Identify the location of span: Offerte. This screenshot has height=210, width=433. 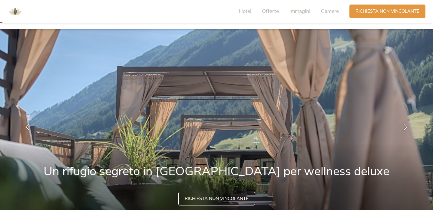
(270, 11).